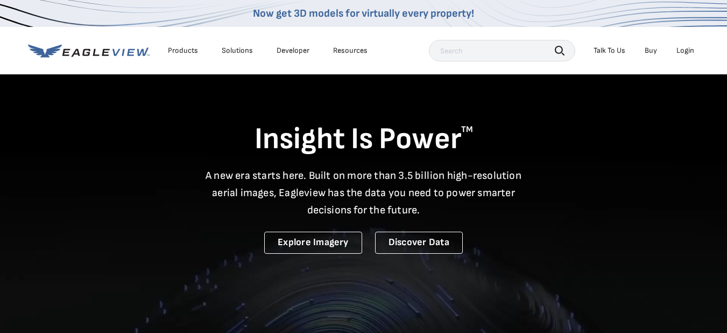 The height and width of the screenshot is (333, 727). I want to click on sup: TM, so click(467, 129).